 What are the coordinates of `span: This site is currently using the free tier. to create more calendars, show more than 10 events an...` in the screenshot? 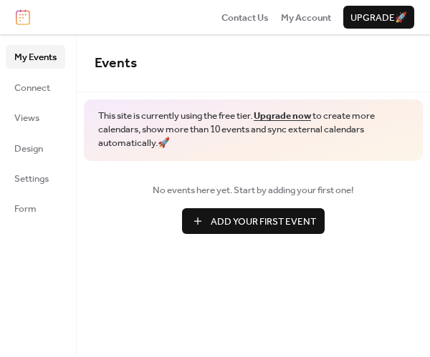 It's located at (253, 130).